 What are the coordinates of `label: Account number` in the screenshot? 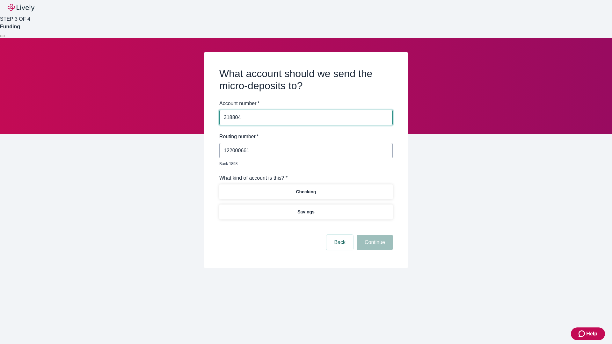 It's located at (239, 104).